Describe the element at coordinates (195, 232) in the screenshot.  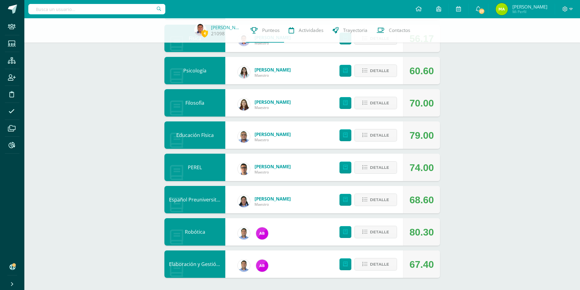
I see `a: Robótica` at that location.